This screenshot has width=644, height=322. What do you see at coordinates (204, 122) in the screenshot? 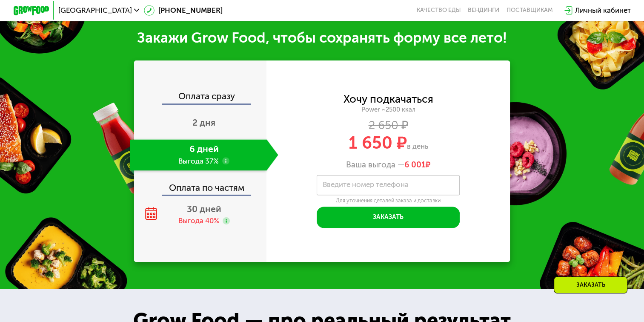
I see `span: 2 дня` at bounding box center [204, 122].